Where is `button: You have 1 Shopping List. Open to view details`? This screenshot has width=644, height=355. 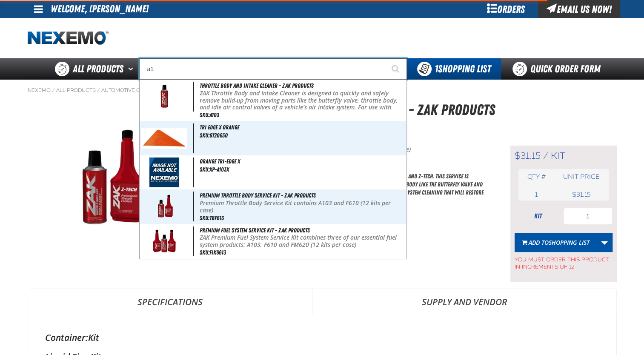
button: You have 1 Shopping List. Open to view details is located at coordinates (454, 69).